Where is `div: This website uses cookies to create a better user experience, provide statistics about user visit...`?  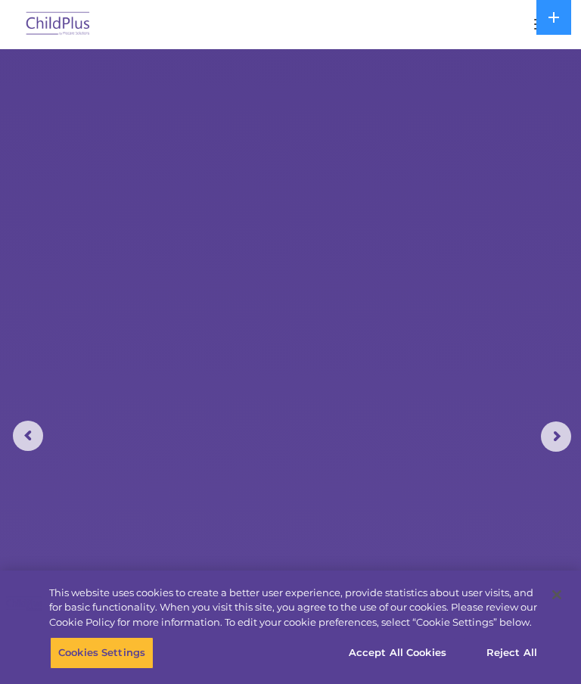 div: This website uses cookies to create a better user experience, provide statistics about user visit... is located at coordinates (294, 607).